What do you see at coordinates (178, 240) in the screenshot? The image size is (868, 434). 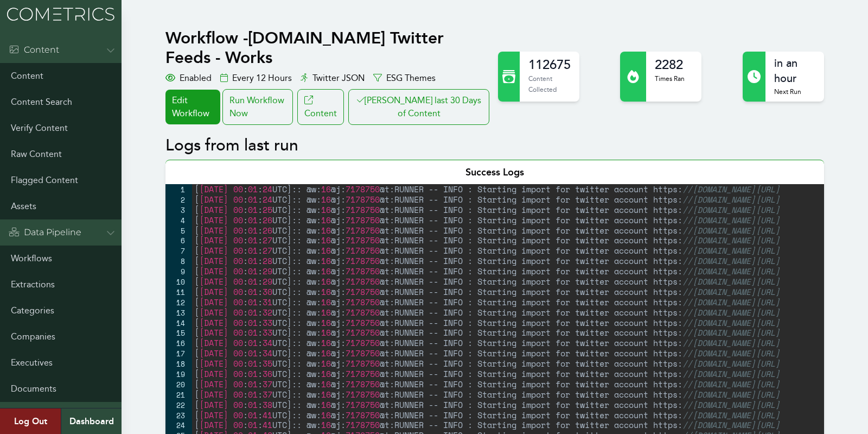 I see `div: 6` at bounding box center [178, 240].